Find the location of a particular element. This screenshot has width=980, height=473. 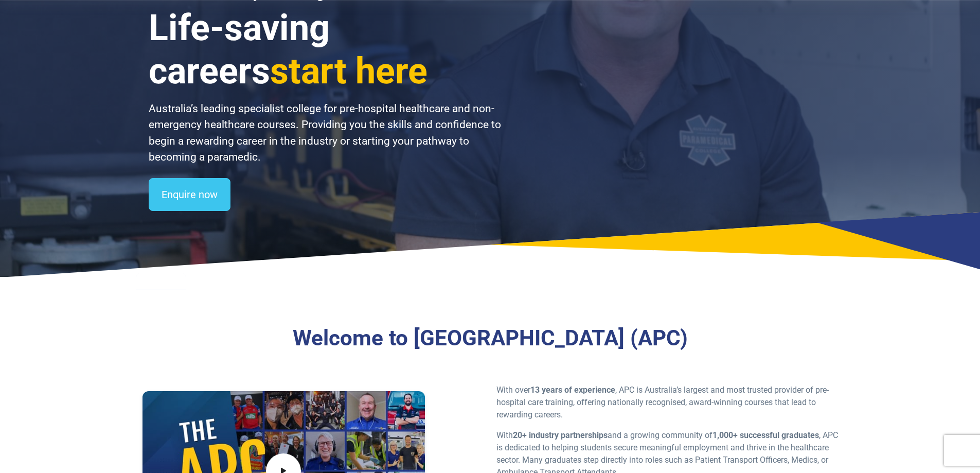

p: With over , APC is Australia’s largest and most trusted provider of pre-hospital care training, o... is located at coordinates (667, 402).